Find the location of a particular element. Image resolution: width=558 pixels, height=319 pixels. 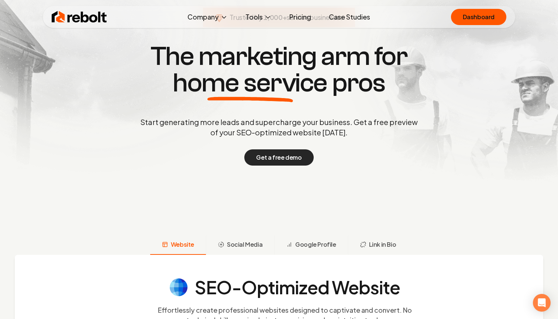

span: Website is located at coordinates (182, 245).